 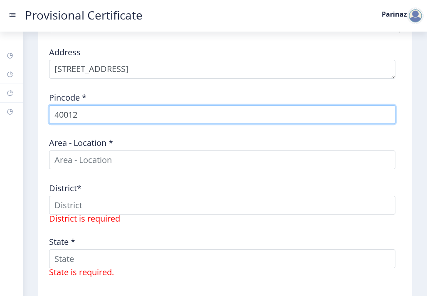 What do you see at coordinates (84, 218) in the screenshot?
I see `span: District is required` at bounding box center [84, 218].